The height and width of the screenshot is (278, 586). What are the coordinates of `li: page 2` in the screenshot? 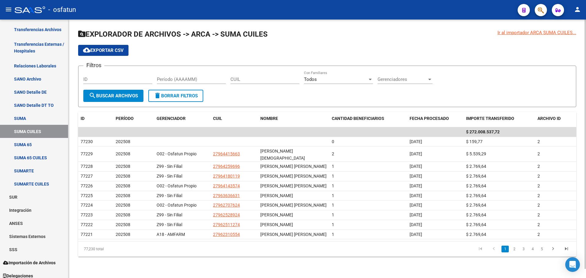 It's located at (514, 249).